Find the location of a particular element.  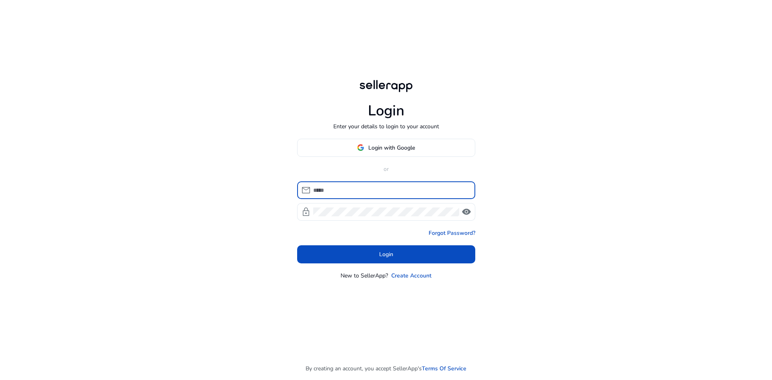

a: Terms Of Service is located at coordinates (444, 368).